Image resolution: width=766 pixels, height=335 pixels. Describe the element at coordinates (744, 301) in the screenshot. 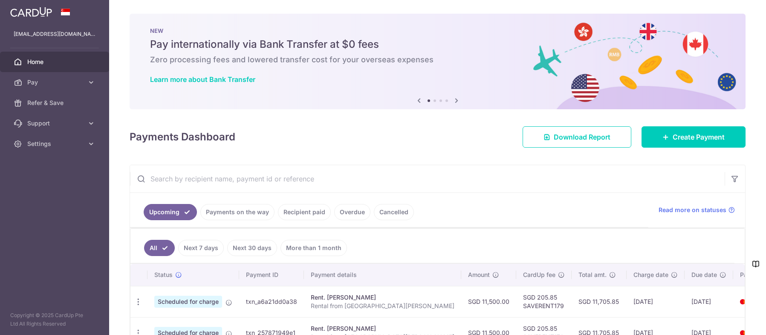

I see `img: Bank Card` at that location.